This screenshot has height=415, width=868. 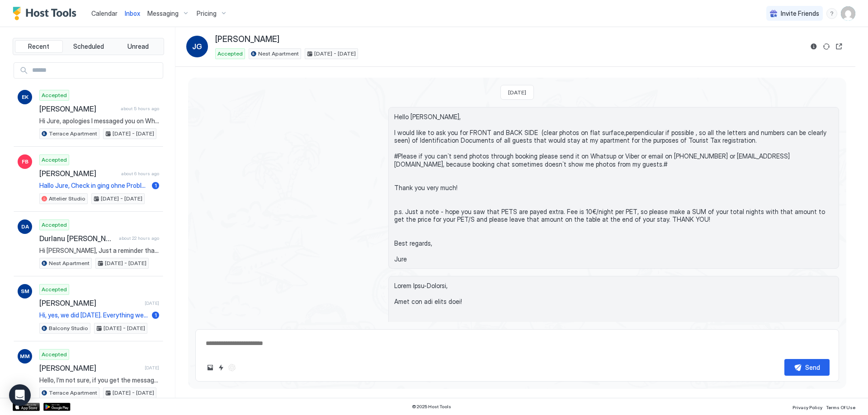 What do you see at coordinates (25, 356) in the screenshot?
I see `span: MM` at bounding box center [25, 356].